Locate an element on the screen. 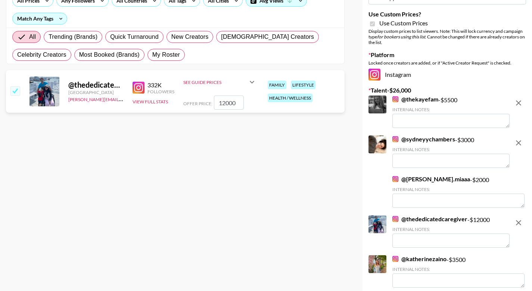 Image resolution: width=532 pixels, height=291 pixels. div: Match Any Tags is located at coordinates (40, 19).